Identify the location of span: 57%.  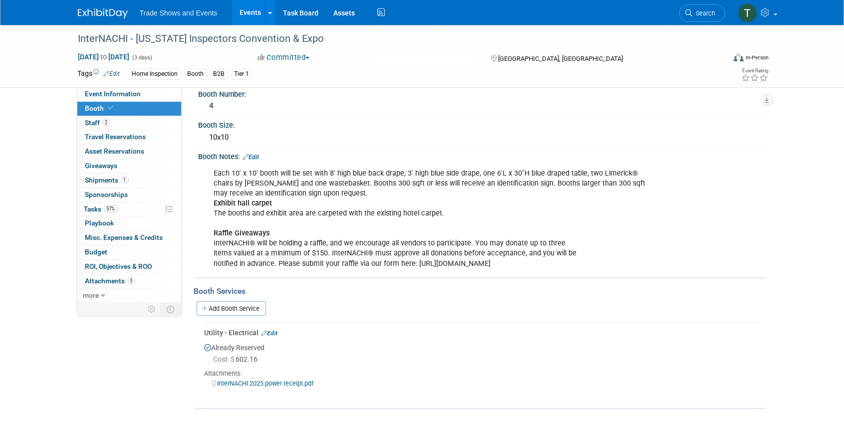
(111, 209).